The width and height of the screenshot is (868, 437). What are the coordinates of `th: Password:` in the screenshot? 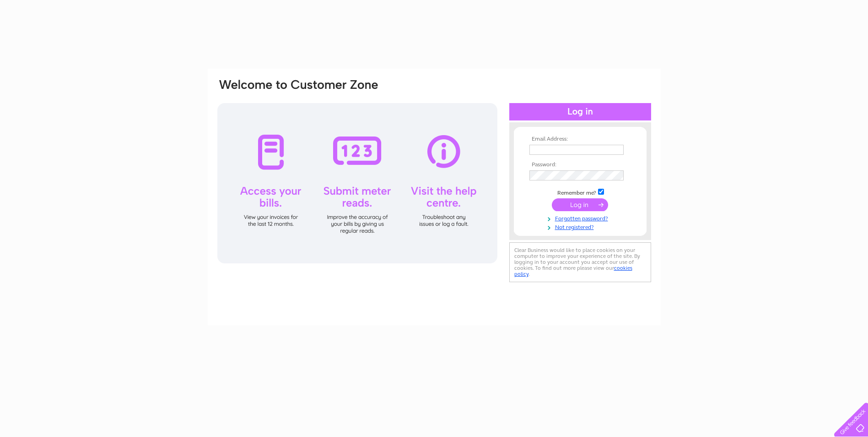 It's located at (581, 165).